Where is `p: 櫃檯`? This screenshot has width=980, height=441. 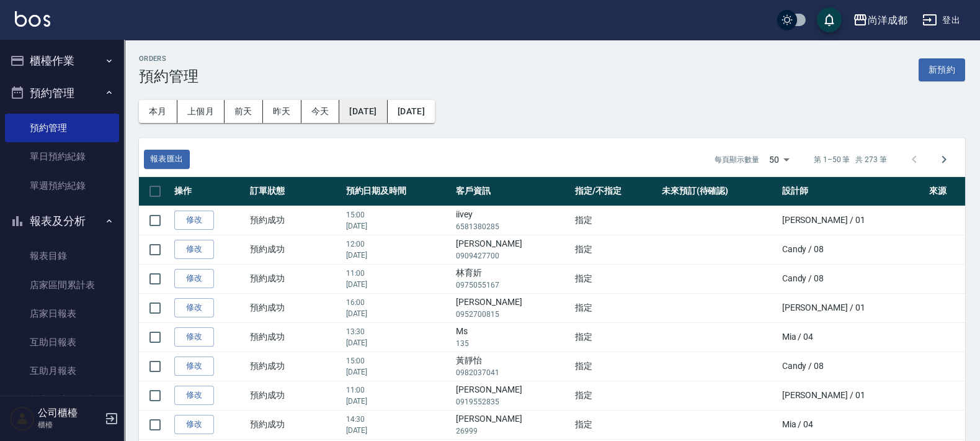
p: 櫃檯 is located at coordinates (70, 425).